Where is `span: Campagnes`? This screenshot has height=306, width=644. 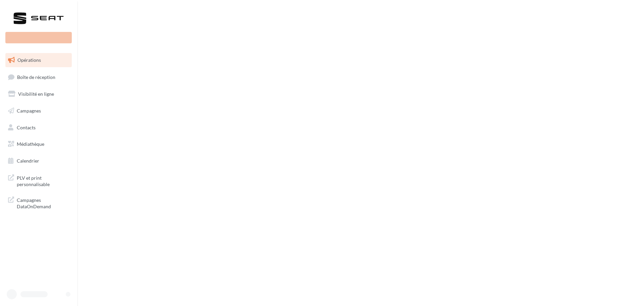 span: Campagnes is located at coordinates (29, 110).